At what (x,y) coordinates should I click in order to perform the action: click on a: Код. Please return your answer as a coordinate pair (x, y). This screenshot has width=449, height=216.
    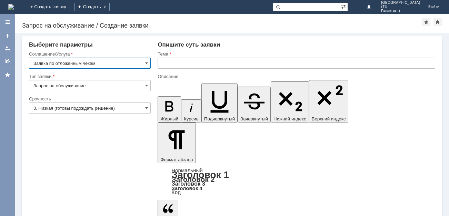
    Looking at the image, I should click on (176, 192).